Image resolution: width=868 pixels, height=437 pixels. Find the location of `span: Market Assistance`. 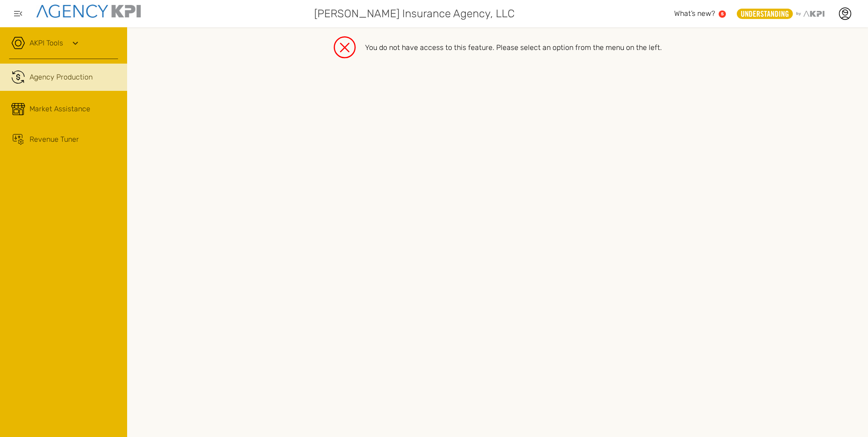

span: Market Assistance is located at coordinates (60, 109).